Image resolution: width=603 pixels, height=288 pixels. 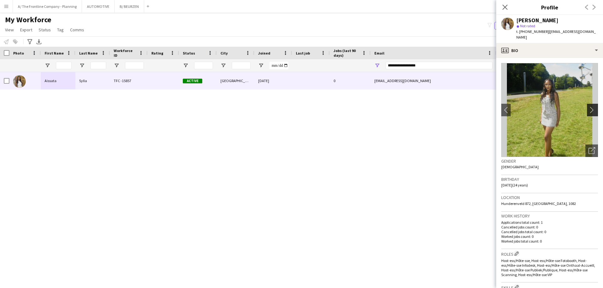 What do you see at coordinates (9, 30) in the screenshot?
I see `a: View` at bounding box center [9, 30].